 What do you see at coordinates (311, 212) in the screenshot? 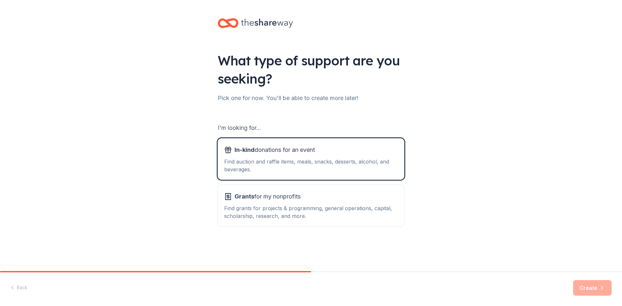
I see `div: Find grants for projects & programming, general operations, capital, scholarship, research, and m...` at bounding box center [311, 212].